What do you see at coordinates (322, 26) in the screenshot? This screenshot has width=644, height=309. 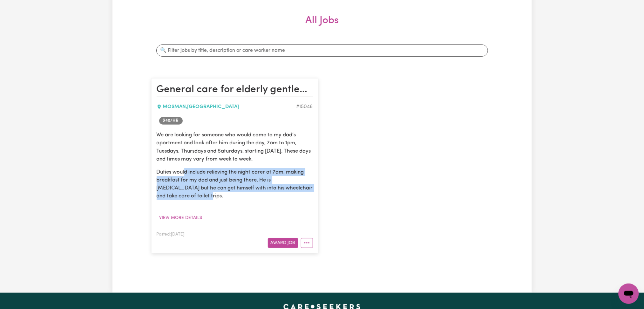 I see `h2: All Jobs` at bounding box center [322, 26].